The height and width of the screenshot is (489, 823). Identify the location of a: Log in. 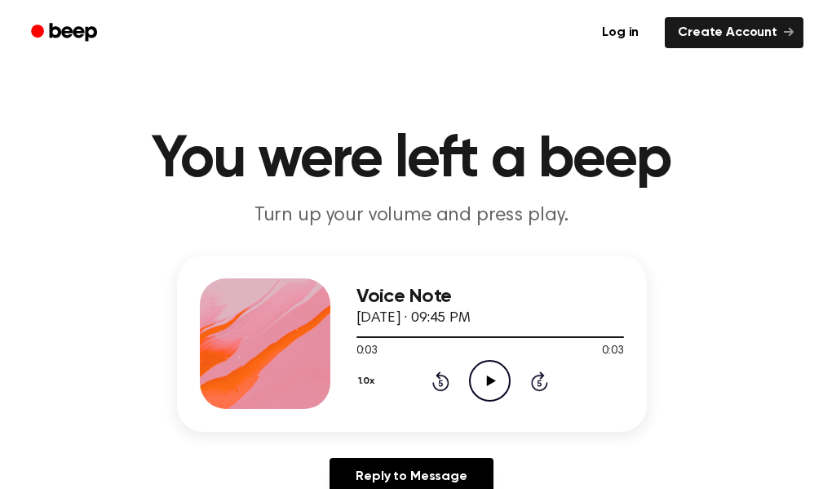
(620, 33).